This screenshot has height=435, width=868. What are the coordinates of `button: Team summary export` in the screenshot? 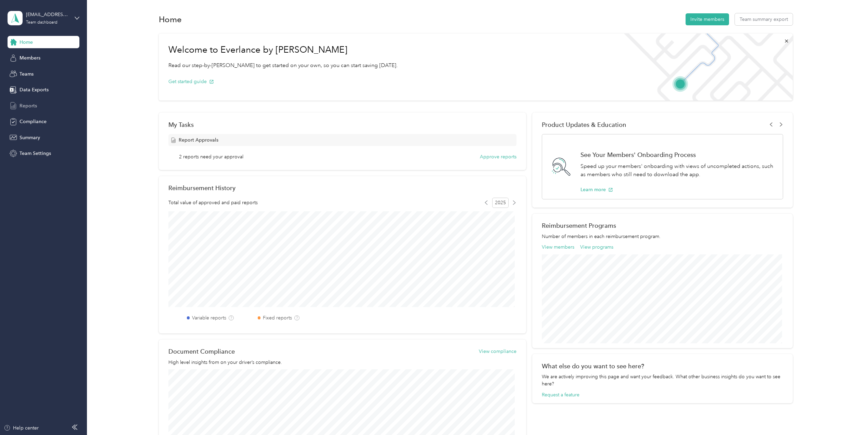 It's located at (764, 19).